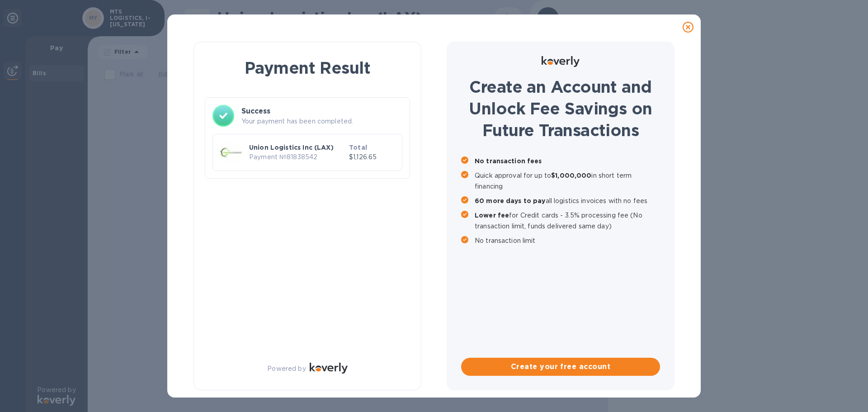 Image resolution: width=868 pixels, height=412 pixels. What do you see at coordinates (308, 68) in the screenshot?
I see `h1: Payment Result` at bounding box center [308, 68].